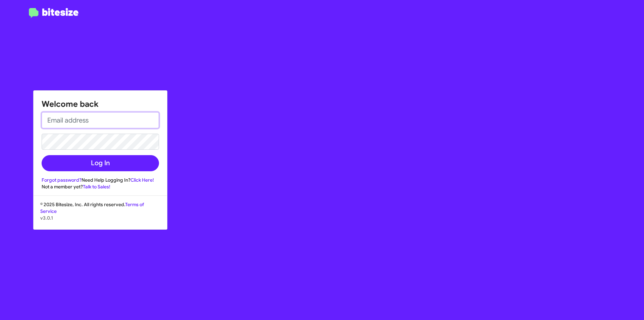 This screenshot has width=644, height=320. Describe the element at coordinates (100, 180) in the screenshot. I see `div: Need Help Logging In?` at that location.